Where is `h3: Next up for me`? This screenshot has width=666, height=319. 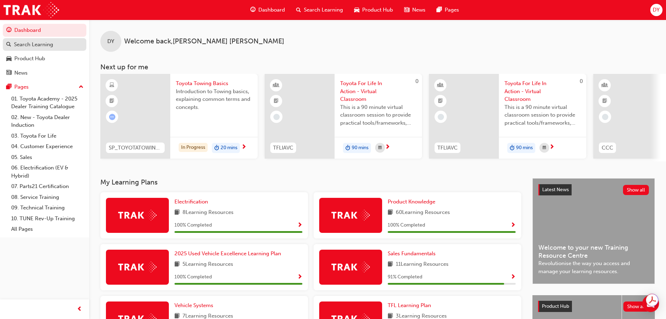
h3: Next up for me is located at coordinates (378, 67).